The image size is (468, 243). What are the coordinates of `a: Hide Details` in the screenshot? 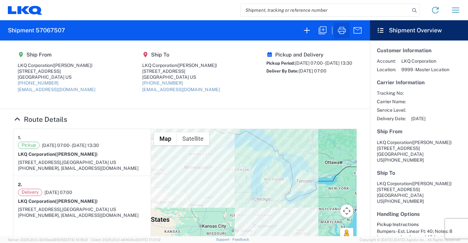 It's located at (40, 119).